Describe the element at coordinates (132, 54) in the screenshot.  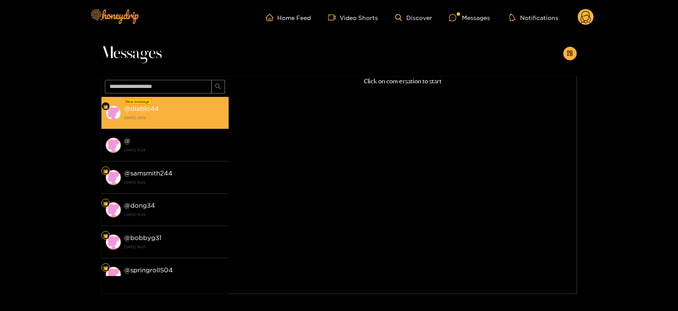
I see `span: Messages` at that location.